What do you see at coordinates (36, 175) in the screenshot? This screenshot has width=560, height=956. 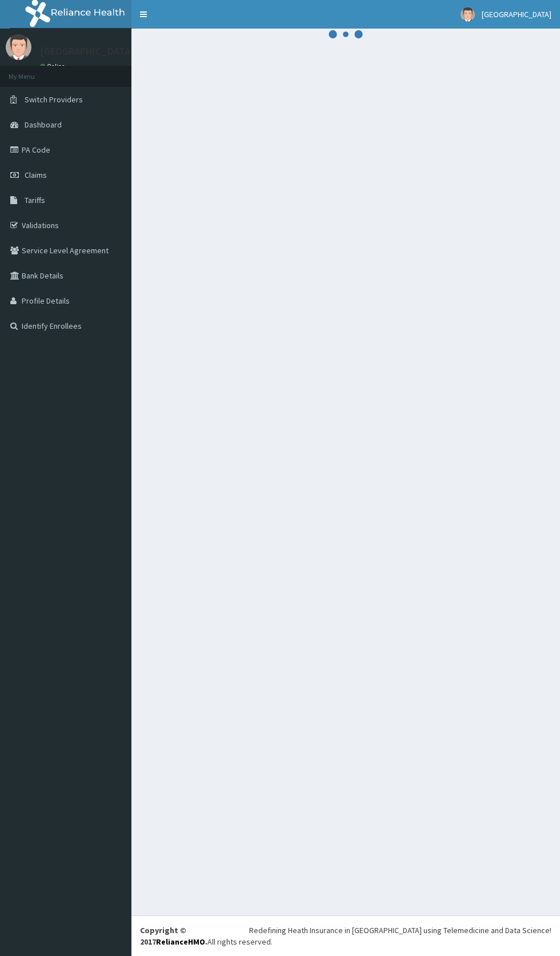 I see `span: Claims` at bounding box center [36, 175].